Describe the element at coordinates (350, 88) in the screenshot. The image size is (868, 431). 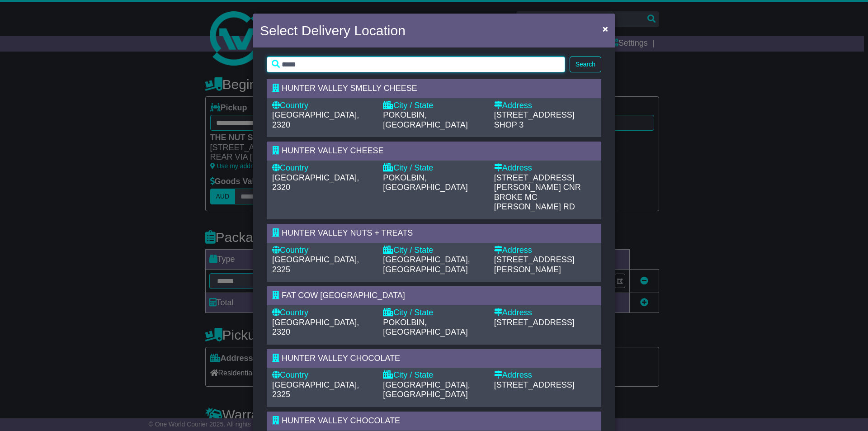
I see `span: HUNTER VALLEY SMELLY CHEESE` at that location.